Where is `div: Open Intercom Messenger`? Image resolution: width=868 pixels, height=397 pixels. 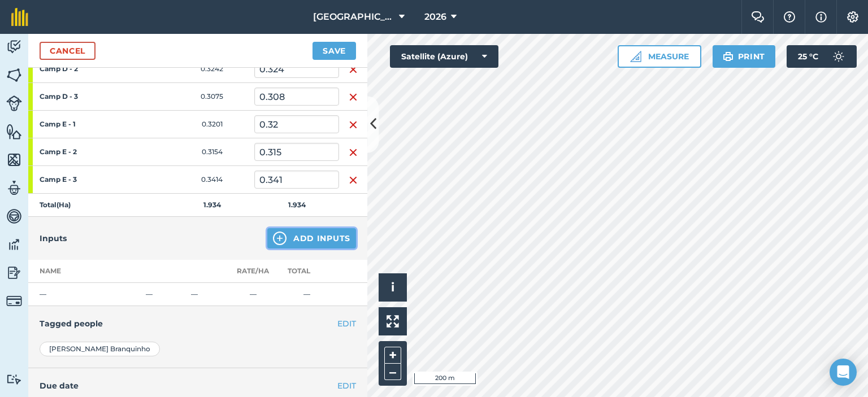 div: Open Intercom Messenger is located at coordinates (843, 372).